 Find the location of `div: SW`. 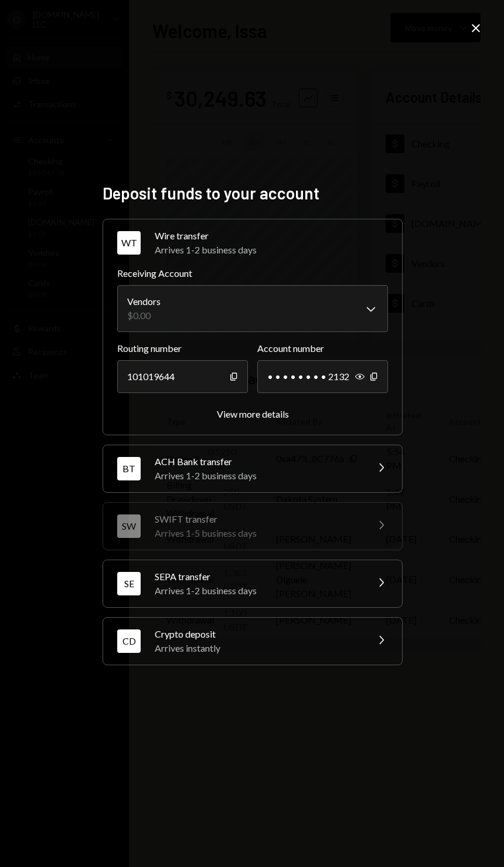

div: SW is located at coordinates (129, 527).